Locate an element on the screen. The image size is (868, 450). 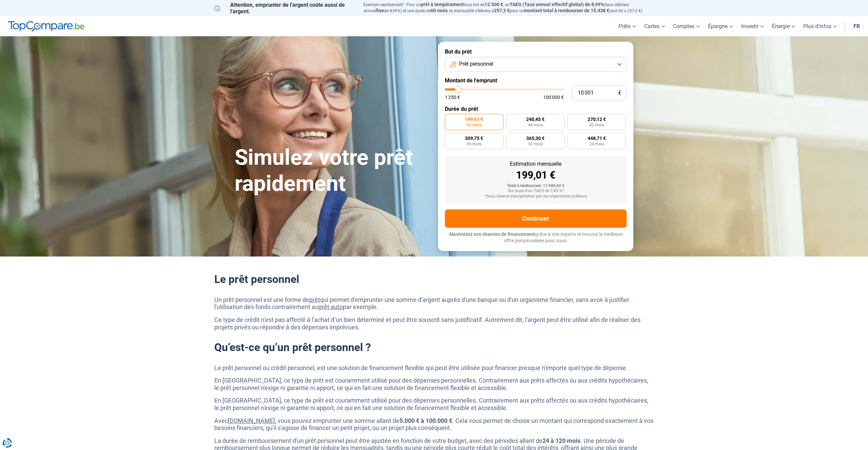
div: 199,01 € is located at coordinates (536, 175).